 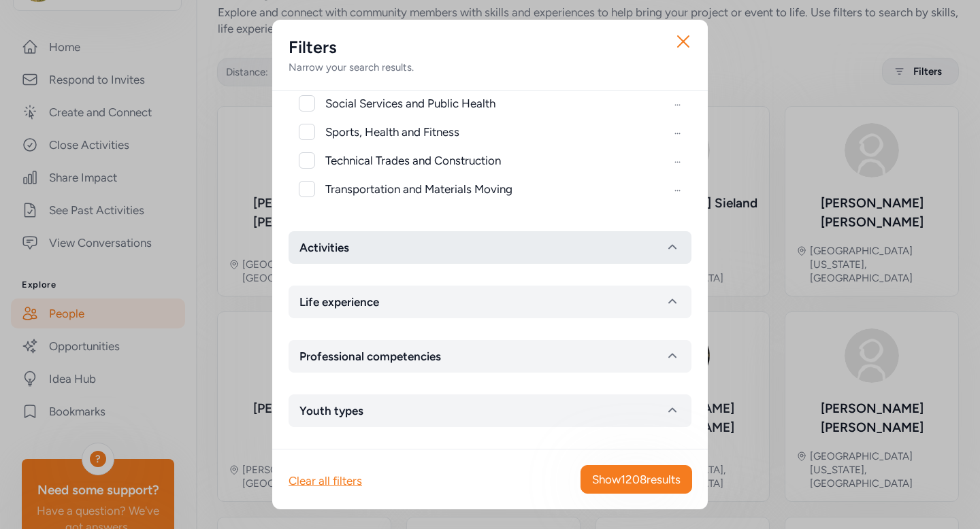 I want to click on span: Professional competencies, so click(x=370, y=356).